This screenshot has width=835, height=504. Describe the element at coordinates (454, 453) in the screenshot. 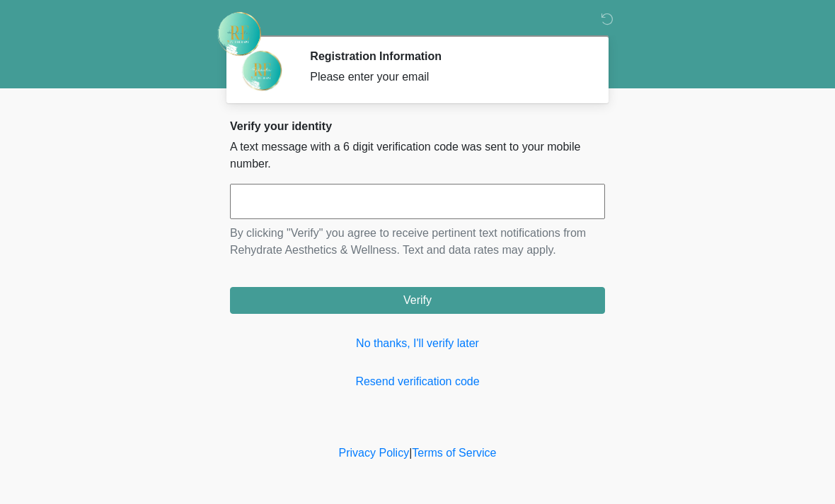

I see `a: Terms of Service` at that location.